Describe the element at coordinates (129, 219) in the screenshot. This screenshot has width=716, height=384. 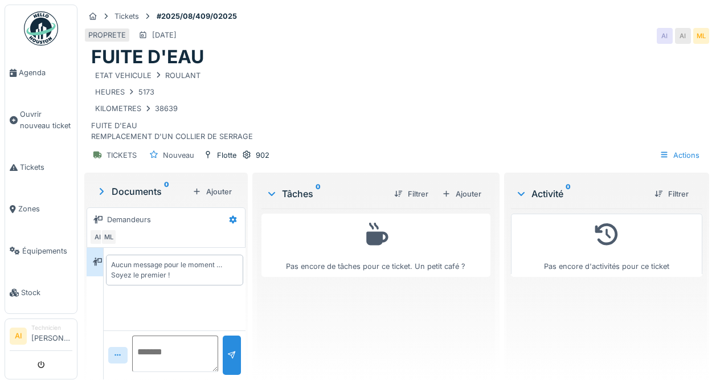
I see `div: Demandeurs` at that location.